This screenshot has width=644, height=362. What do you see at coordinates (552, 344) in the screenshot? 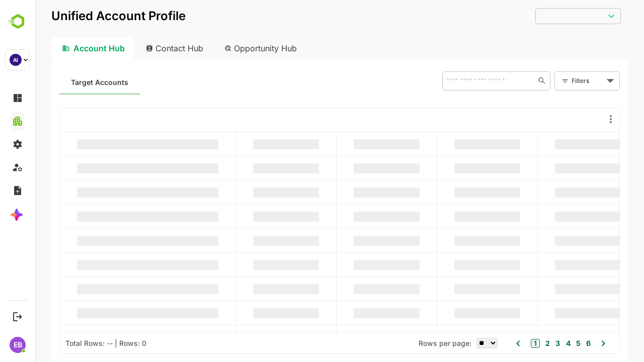
I see `button: 6` at bounding box center [552, 344].